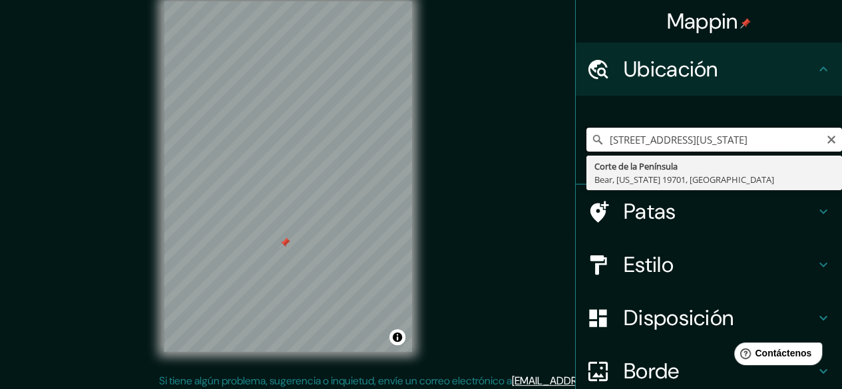 Image resolution: width=842 pixels, height=389 pixels. I want to click on input: Elige tu ciudad o zona, so click(714, 140).